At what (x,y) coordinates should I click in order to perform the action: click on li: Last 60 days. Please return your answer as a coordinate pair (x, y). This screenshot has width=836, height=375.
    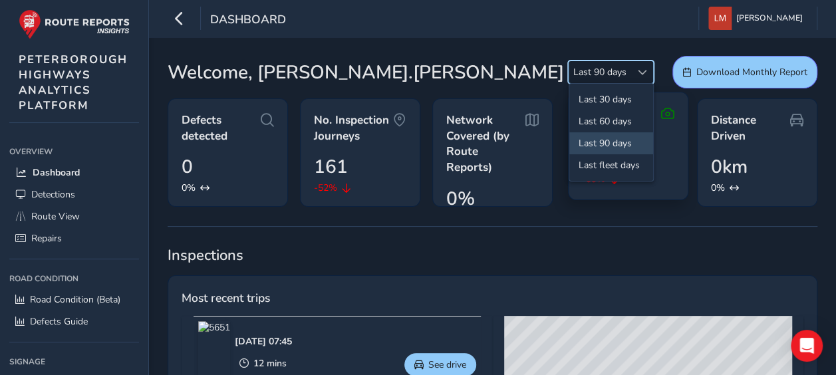
    Looking at the image, I should click on (611, 121).